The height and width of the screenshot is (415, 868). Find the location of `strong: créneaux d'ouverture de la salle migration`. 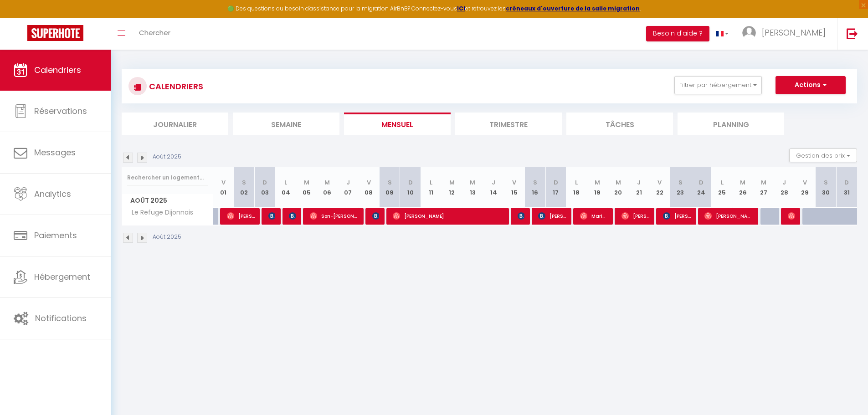

strong: créneaux d'ouverture de la salle migration is located at coordinates (573, 9).